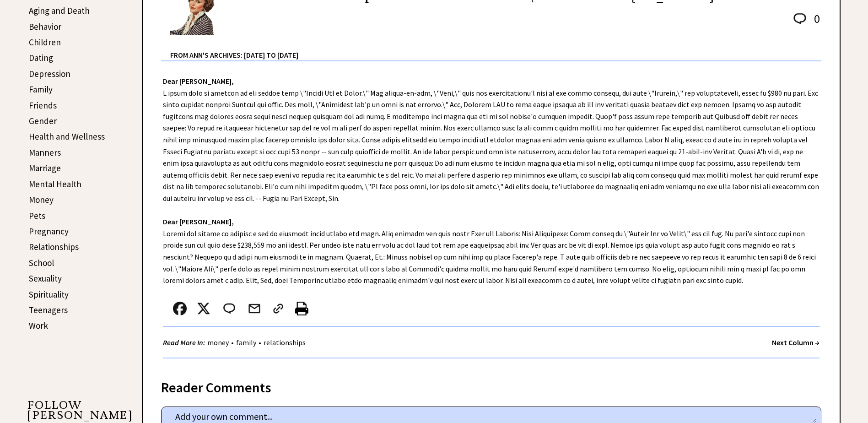 This screenshot has height=423, width=868. I want to click on img: link_02.png, so click(278, 308).